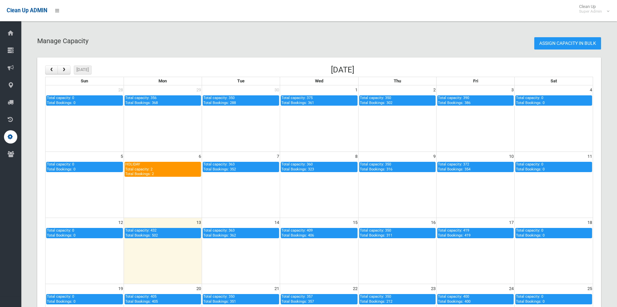 The height and width of the screenshot is (307, 617). What do you see at coordinates (121, 289) in the screenshot?
I see `span: 19` at bounding box center [121, 289].